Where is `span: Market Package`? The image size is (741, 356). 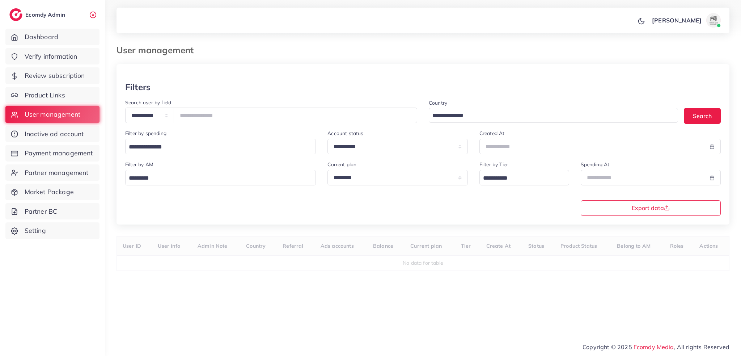
span: Market Package is located at coordinates (49, 192).